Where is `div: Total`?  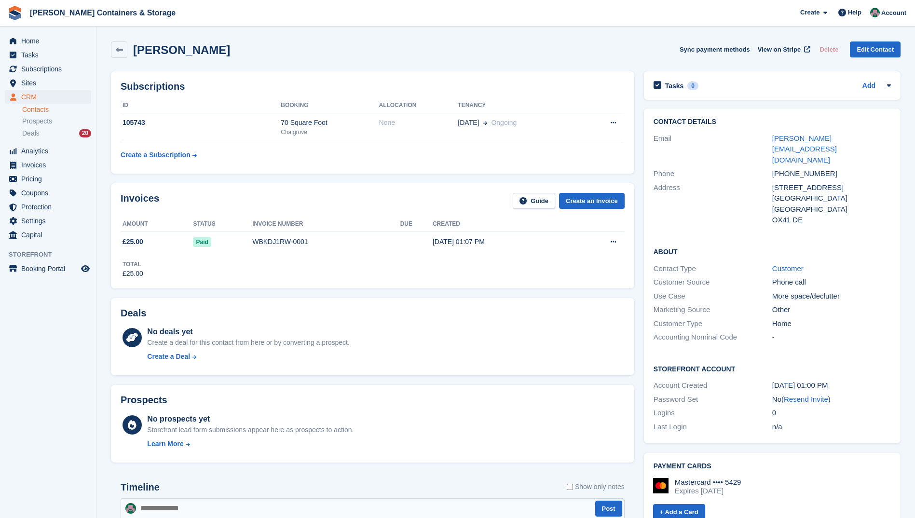 div: Total is located at coordinates (133, 264).